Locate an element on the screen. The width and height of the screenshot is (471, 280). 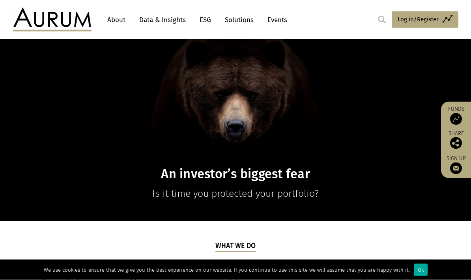
img: Access Funds is located at coordinates (456, 119).